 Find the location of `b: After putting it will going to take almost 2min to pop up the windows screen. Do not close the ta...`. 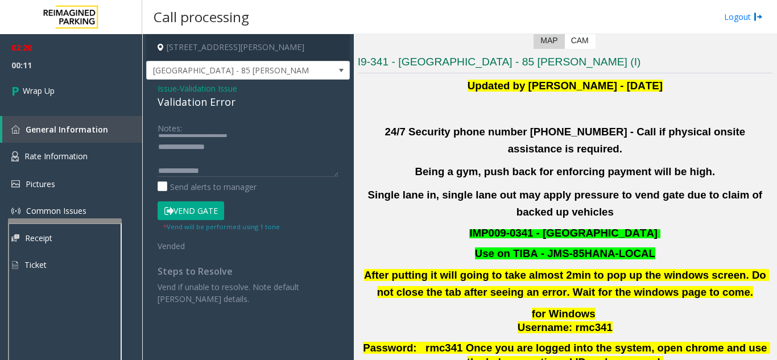

b: After putting it will going to take almost 2min to pop up the windows screen. Do not close the ta... is located at coordinates (567, 283).